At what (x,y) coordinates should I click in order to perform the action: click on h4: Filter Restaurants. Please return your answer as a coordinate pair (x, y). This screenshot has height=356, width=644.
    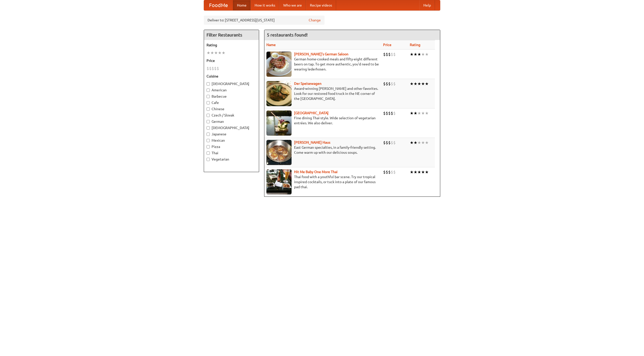
    Looking at the image, I should click on (231, 35).